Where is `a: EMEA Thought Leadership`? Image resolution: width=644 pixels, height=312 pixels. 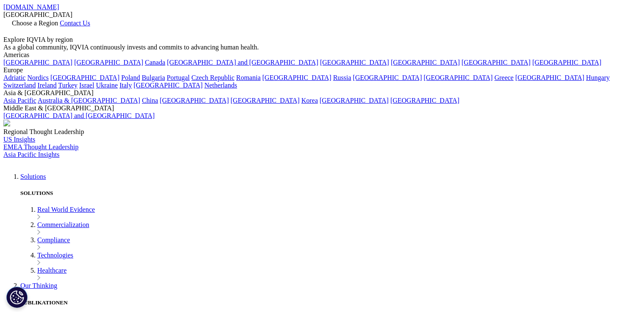
a: EMEA Thought Leadership is located at coordinates (41, 147).